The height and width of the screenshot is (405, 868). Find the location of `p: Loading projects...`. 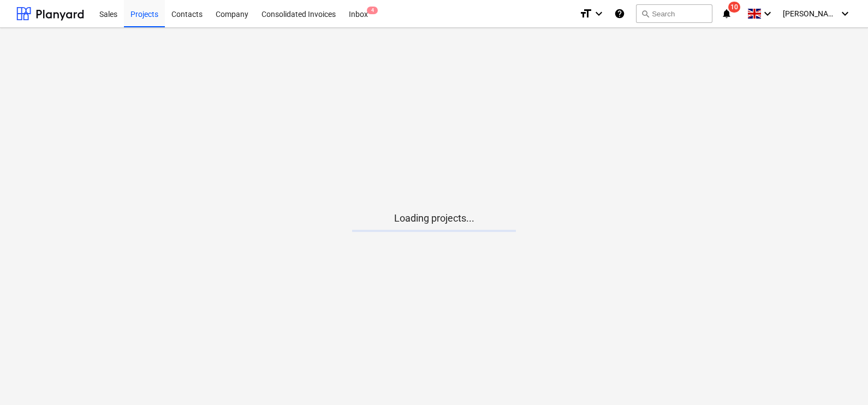

p: Loading projects... is located at coordinates (434, 218).